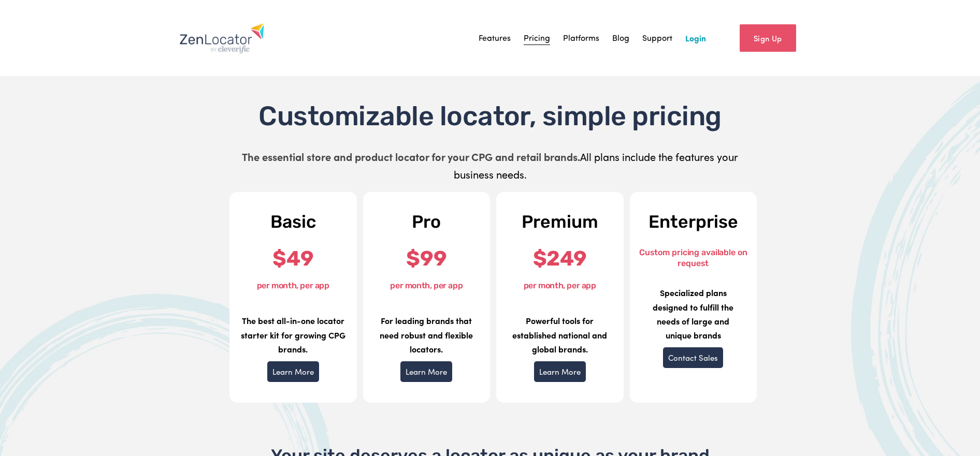 This screenshot has height=456, width=980. What do you see at coordinates (560, 259) in the screenshot?
I see `strong: $249` at bounding box center [560, 259].